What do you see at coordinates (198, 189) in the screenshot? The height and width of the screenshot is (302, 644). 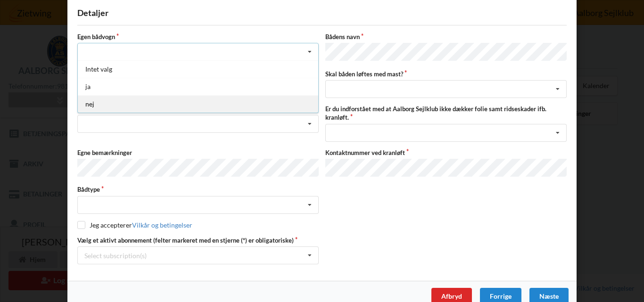 I see `label: Bådtype` at bounding box center [198, 189].